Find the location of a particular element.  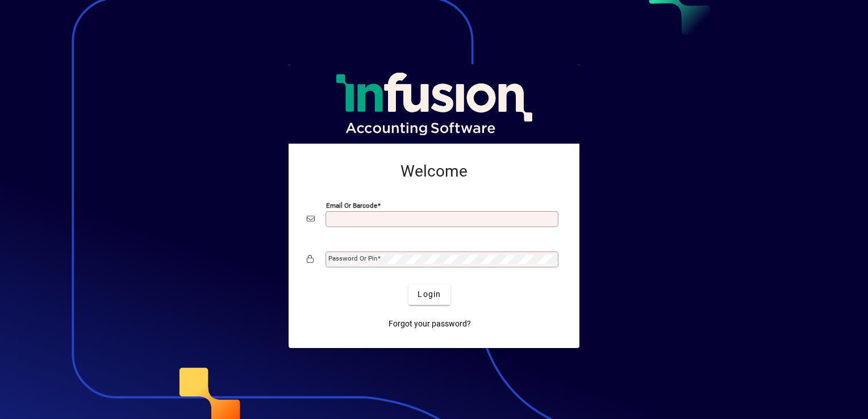

mat-label: Email or Barcode is located at coordinates (351, 205).